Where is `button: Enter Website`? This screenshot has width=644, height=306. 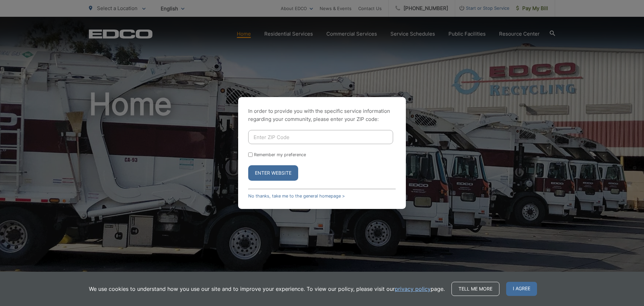 button: Enter Website is located at coordinates (273, 173).